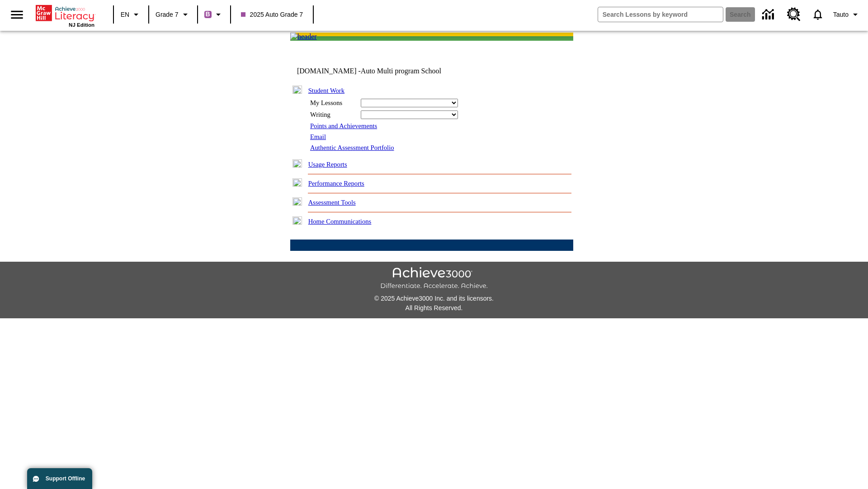 The width and height of the screenshot is (868, 489). What do you see at coordinates (661, 14) in the screenshot?
I see `input: search field` at bounding box center [661, 14].